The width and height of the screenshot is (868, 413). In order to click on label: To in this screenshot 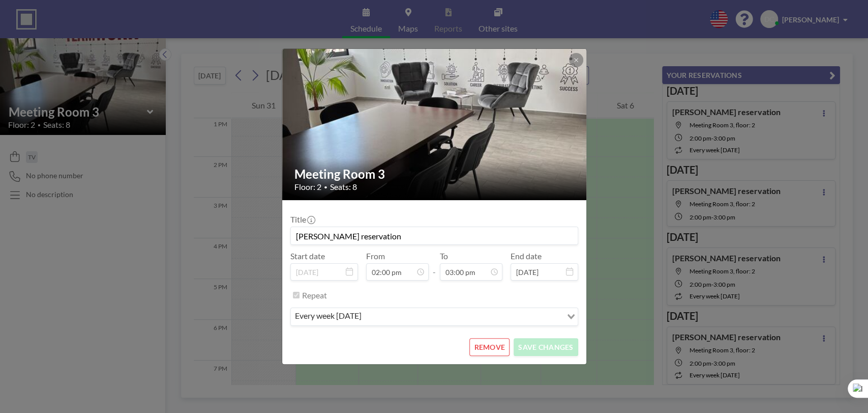, I will do `click(444, 257)`.